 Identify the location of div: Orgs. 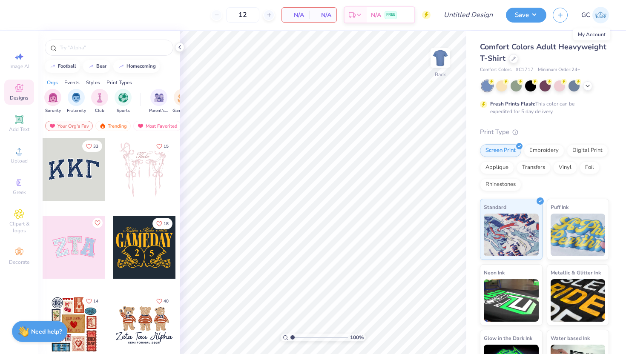
(52, 83).